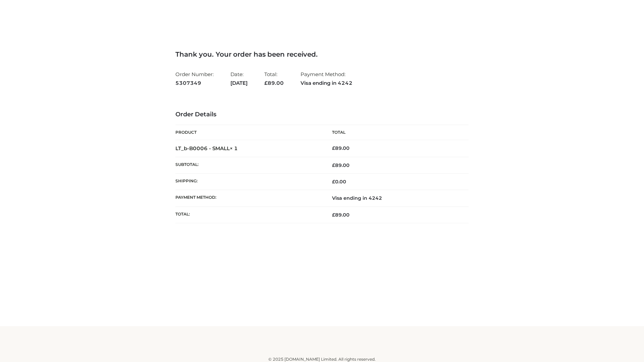  I want to click on li: Order Number:, so click(195, 78).